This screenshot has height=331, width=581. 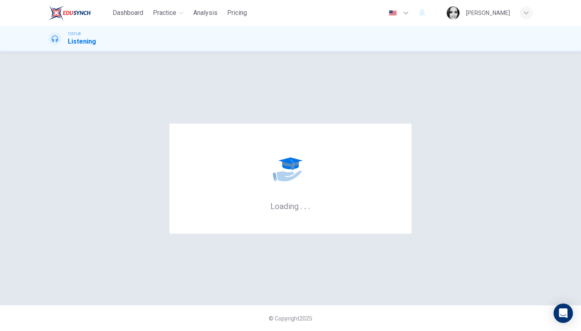 I want to click on h1: Listening, so click(x=82, y=42).